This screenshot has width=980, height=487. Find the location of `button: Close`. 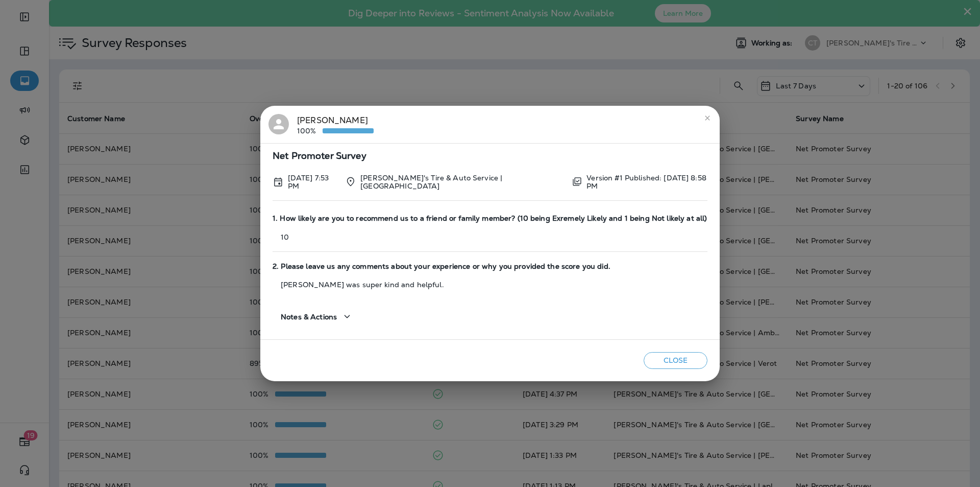

button: Close is located at coordinates (675, 360).